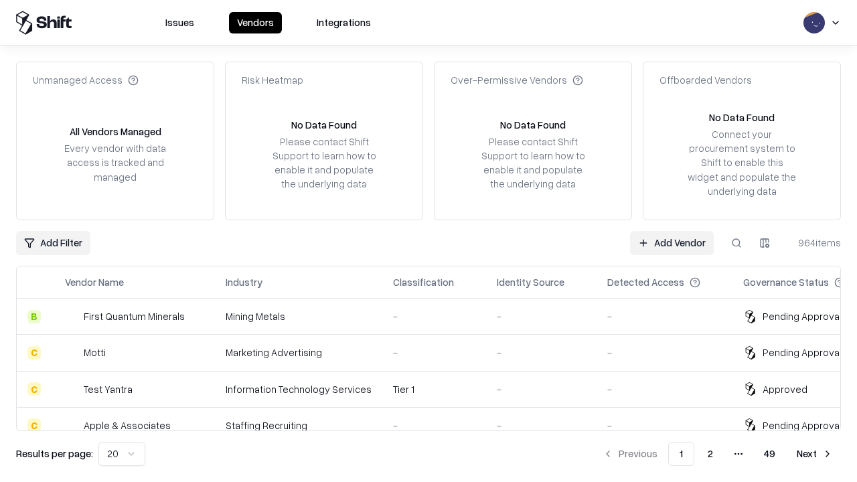  I want to click on div: Industry, so click(244, 282).